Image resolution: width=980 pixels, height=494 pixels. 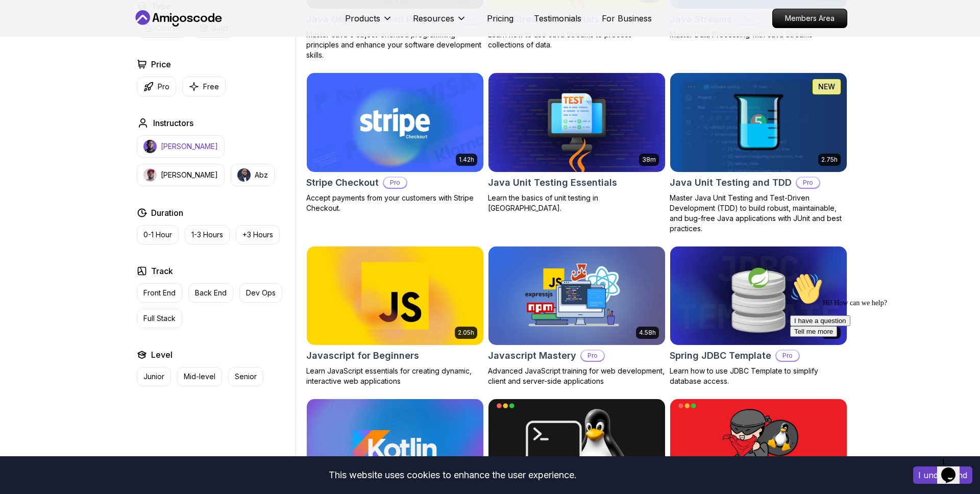 What do you see at coordinates (53, 34) in the screenshot?
I see `span: Hi! How can we help?` at bounding box center [53, 34].